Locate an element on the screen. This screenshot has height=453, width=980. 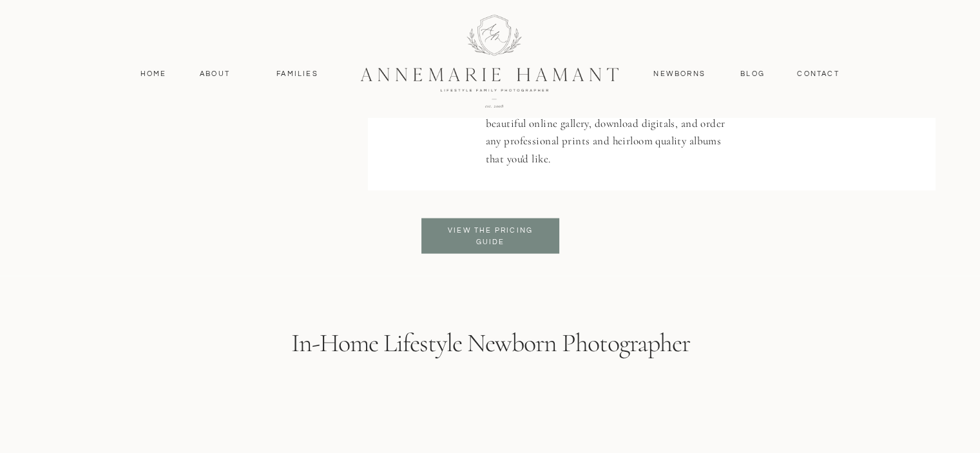
h3: View the pricing Guide is located at coordinates (490, 237).